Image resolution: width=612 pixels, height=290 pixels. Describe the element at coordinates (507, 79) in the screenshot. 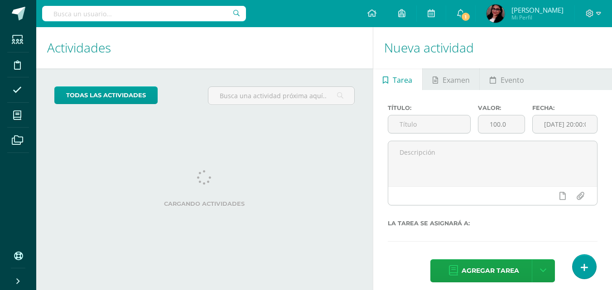

I see `a: Evento` at that location.